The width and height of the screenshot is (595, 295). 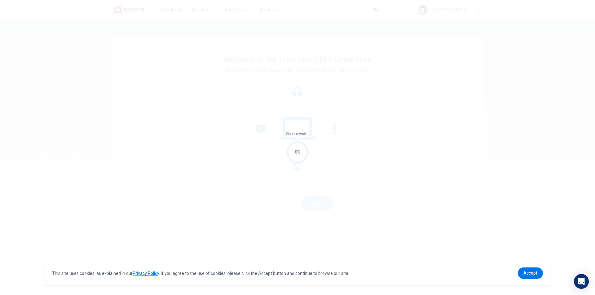 I want to click on span: Accept, so click(x=530, y=273).